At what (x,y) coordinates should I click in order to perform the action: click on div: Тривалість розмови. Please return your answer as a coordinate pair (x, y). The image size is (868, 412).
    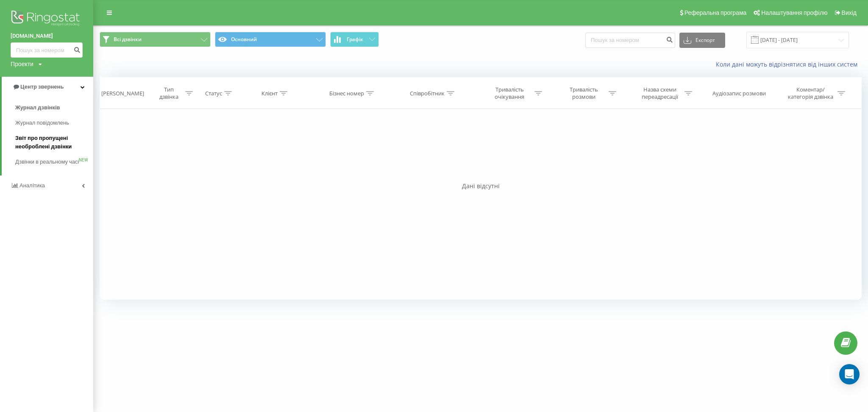
    Looking at the image, I should click on (584, 93).